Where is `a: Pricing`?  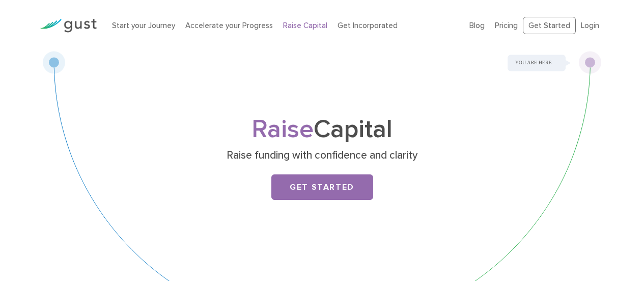
a: Pricing is located at coordinates (506, 26).